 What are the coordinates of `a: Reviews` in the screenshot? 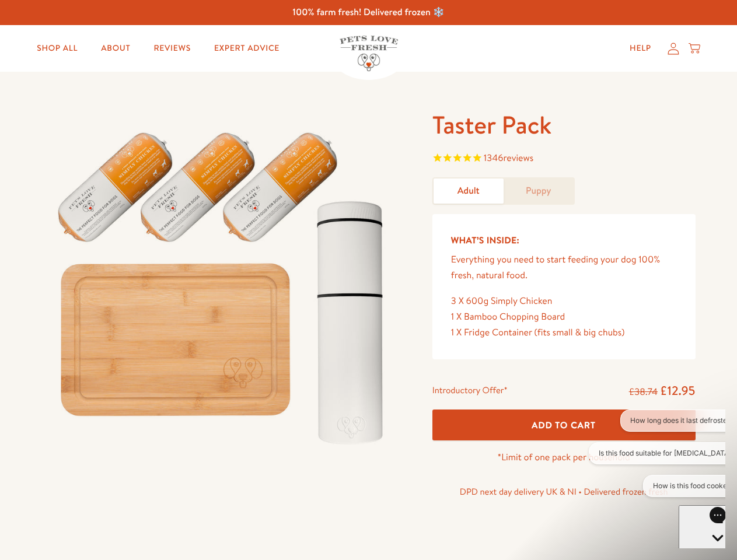 It's located at (171, 48).